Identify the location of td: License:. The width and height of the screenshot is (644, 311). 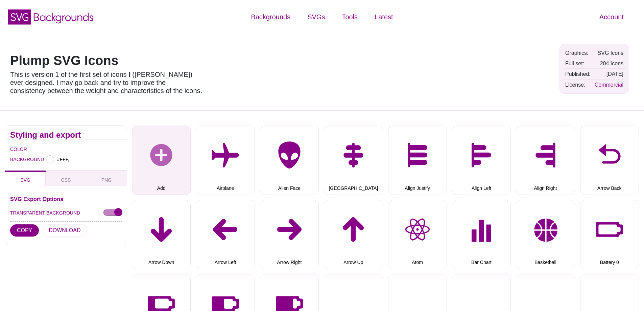
(578, 85).